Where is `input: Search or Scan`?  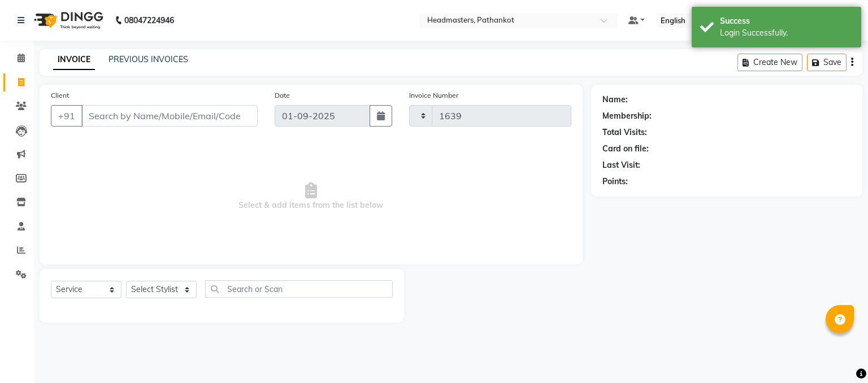
input: Search or Scan is located at coordinates (299, 289).